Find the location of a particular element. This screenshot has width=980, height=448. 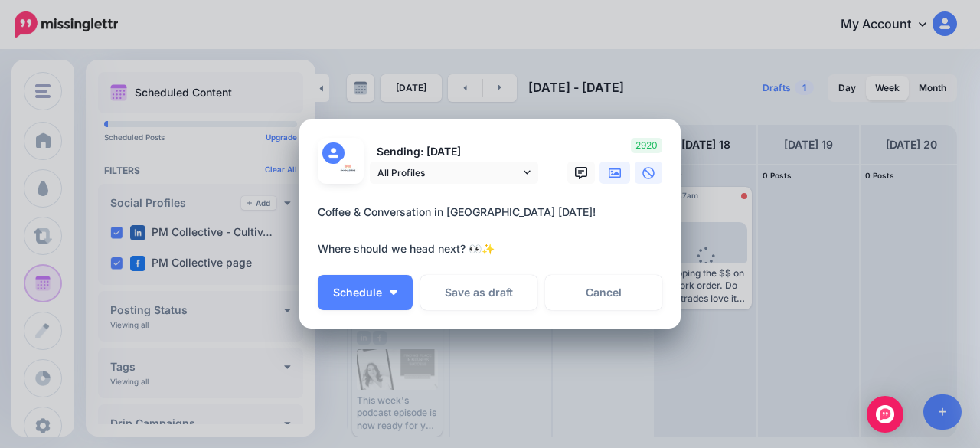

button: Save as draft is located at coordinates (479, 292).